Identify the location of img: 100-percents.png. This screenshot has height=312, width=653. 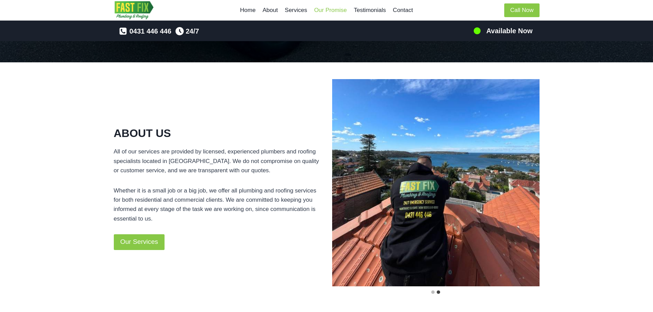
(477, 31).